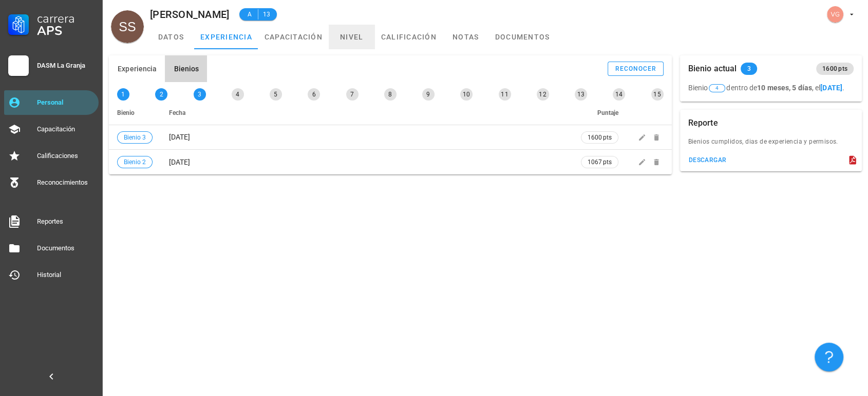 The height and width of the screenshot is (396, 868). I want to click on div: Personal, so click(66, 103).